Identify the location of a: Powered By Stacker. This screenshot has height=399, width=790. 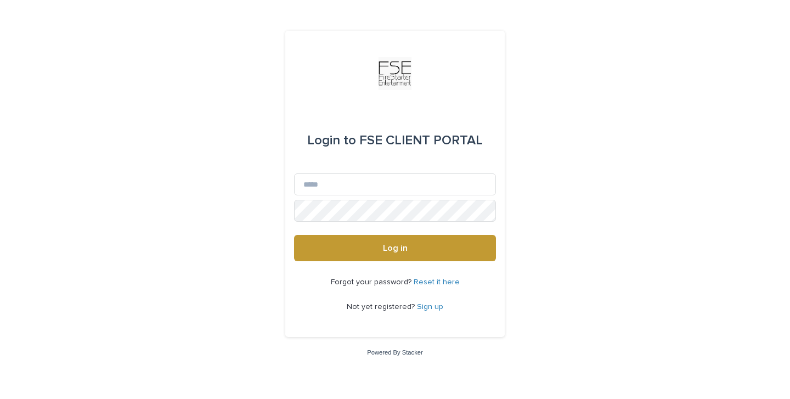
(394, 352).